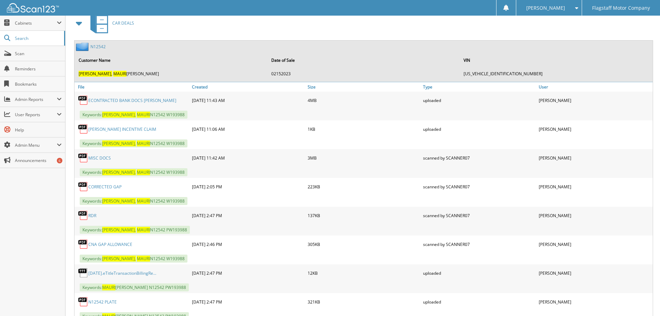  What do you see at coordinates (36, 99) in the screenshot?
I see `span: Admin Reports` at bounding box center [36, 99].